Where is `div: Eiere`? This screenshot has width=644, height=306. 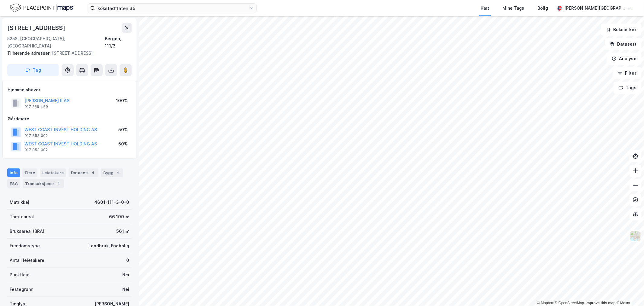 div: Eiere is located at coordinates (30, 172).